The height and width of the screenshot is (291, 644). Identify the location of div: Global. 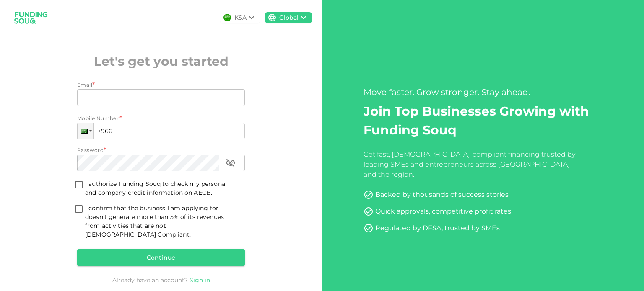
(288, 18).